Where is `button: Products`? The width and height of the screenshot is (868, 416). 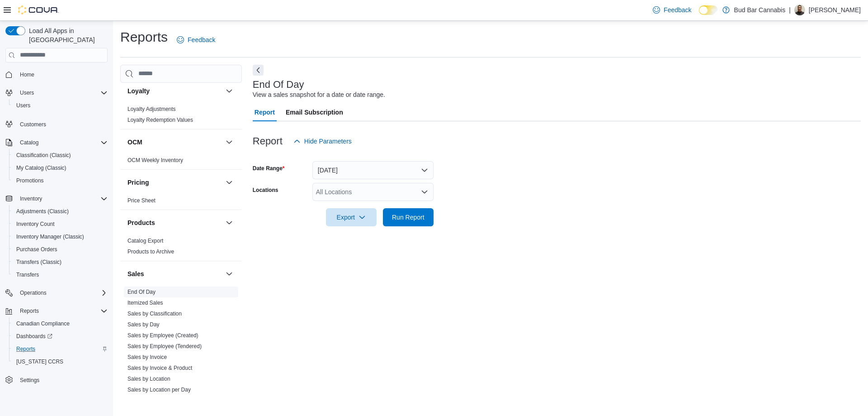 button: Products is located at coordinates (229, 223).